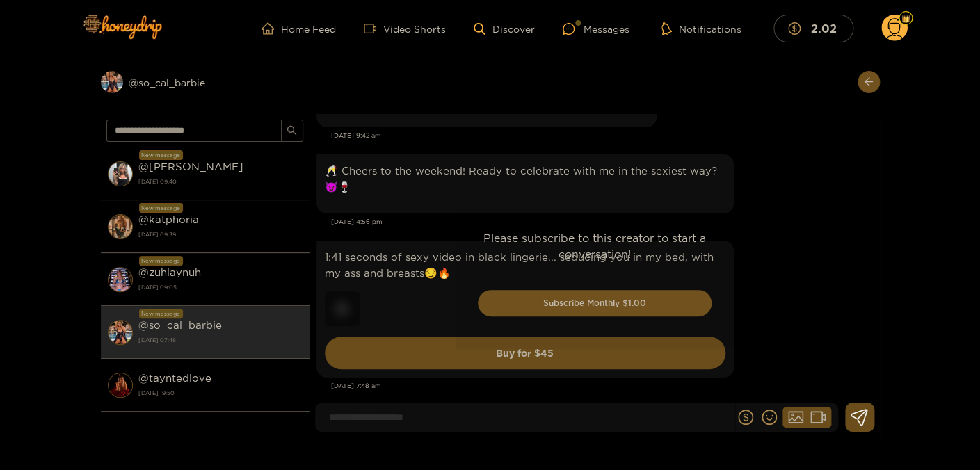 This screenshot has height=470, width=980. What do you see at coordinates (905, 18) in the screenshot?
I see `img: Fan Level` at bounding box center [905, 18].